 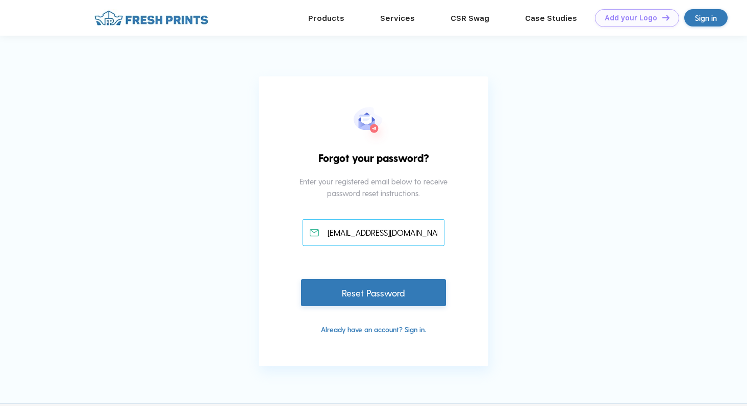 What do you see at coordinates (373, 329) in the screenshot?
I see `a: Already have an account? Sign in.` at bounding box center [373, 329].